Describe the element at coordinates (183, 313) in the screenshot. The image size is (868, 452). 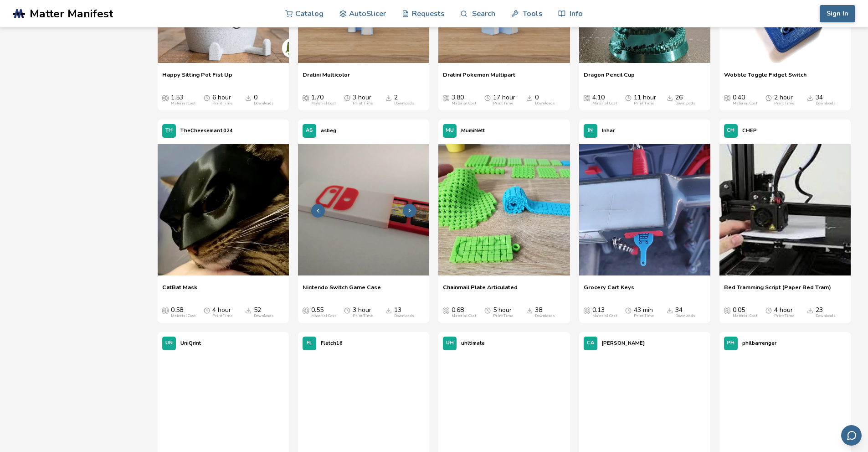
I see `div: 0.58` at that location.